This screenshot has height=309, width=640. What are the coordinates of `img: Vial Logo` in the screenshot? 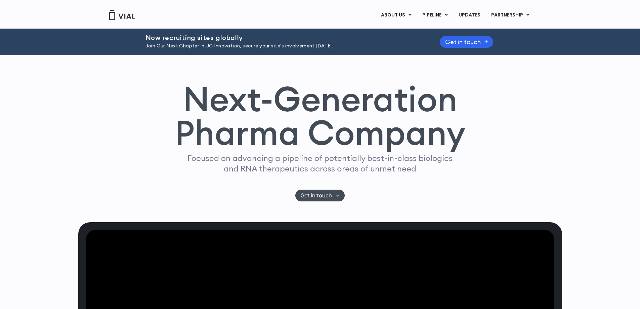 It's located at (122, 15).